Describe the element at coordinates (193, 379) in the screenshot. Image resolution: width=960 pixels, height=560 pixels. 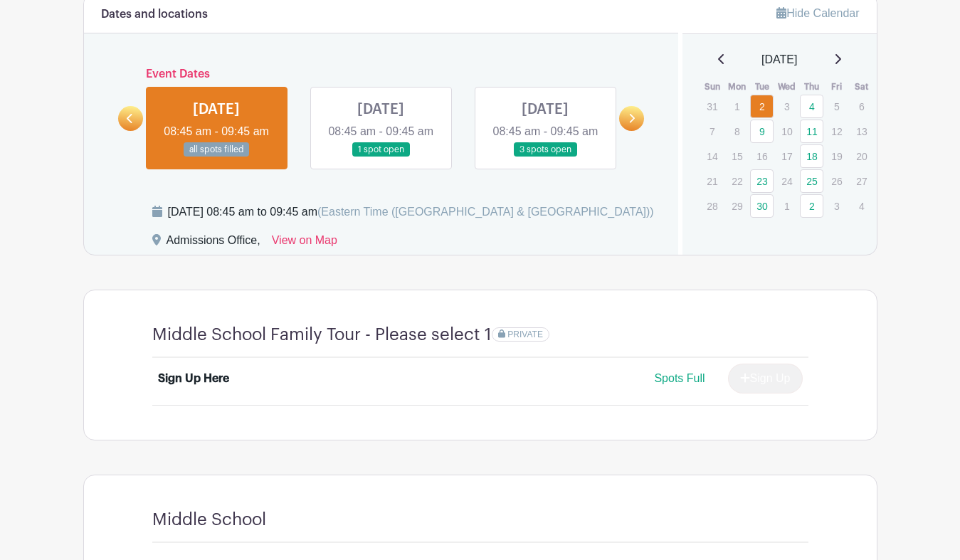
I see `div: Sign Up Here` at that location.